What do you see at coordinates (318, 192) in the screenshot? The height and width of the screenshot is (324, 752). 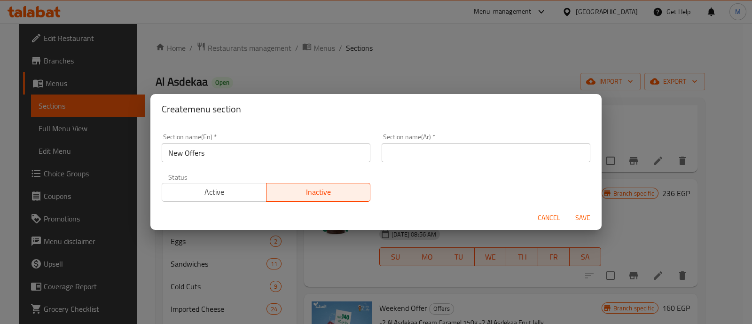 I see `button: Inactive` at bounding box center [318, 192].